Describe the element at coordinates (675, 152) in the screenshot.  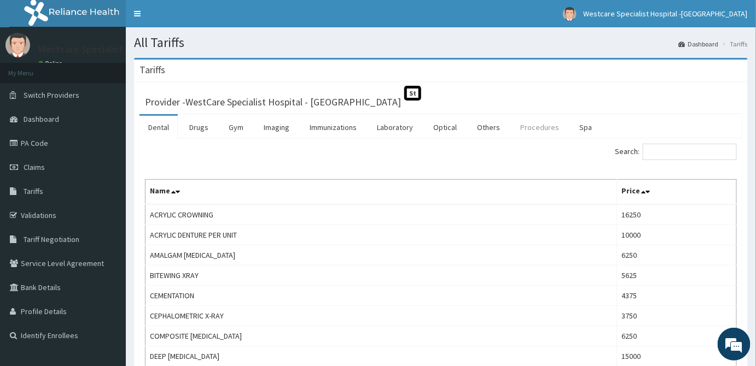
I see `label: Search:` at that location.